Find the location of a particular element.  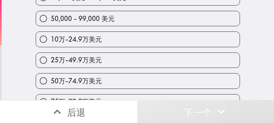

font: 10万-24.9万美元 is located at coordinates (76, 39).